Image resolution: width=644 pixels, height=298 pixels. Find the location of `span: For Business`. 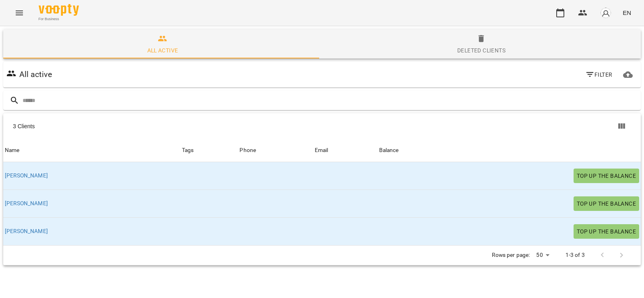

span: For Business is located at coordinates (59, 19).